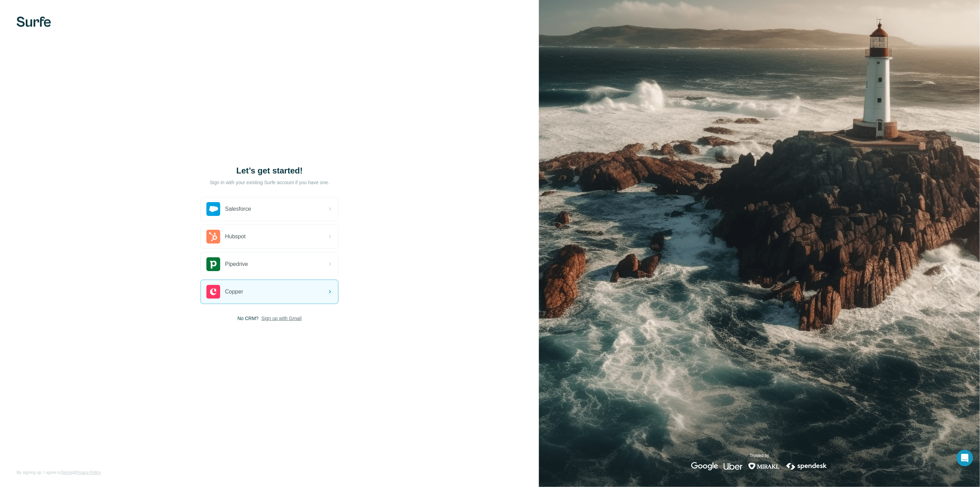 This screenshot has width=980, height=487. I want to click on span: Pipedrive, so click(236, 265).